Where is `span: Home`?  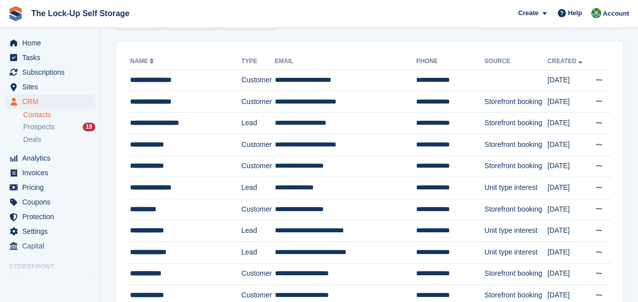 span: Home is located at coordinates (52, 43).